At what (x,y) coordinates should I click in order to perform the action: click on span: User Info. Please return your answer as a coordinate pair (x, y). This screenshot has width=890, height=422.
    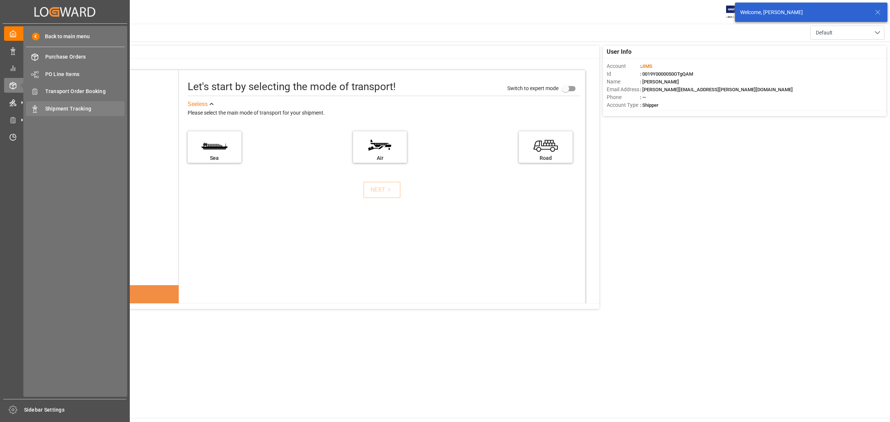
    Looking at the image, I should click on (619, 52).